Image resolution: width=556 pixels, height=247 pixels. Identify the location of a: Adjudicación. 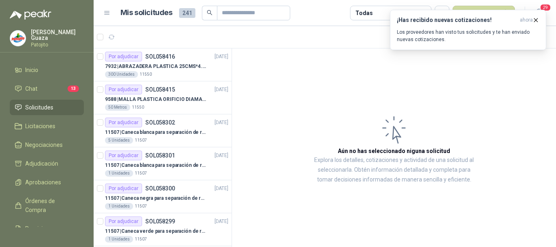
(47, 163).